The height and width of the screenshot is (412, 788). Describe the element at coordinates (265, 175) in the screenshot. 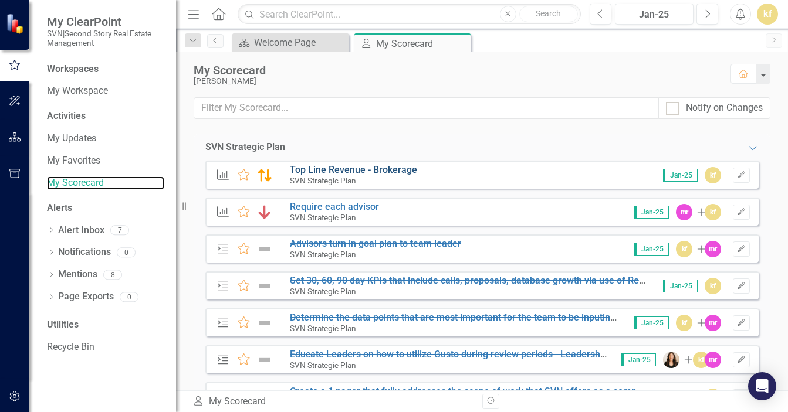

I see `img: Caution` at that location.